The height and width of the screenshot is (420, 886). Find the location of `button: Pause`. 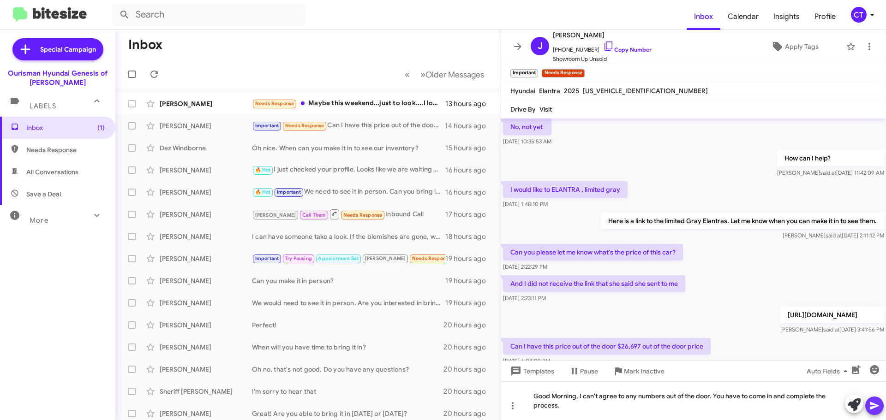

button: Pause is located at coordinates (583, 371).